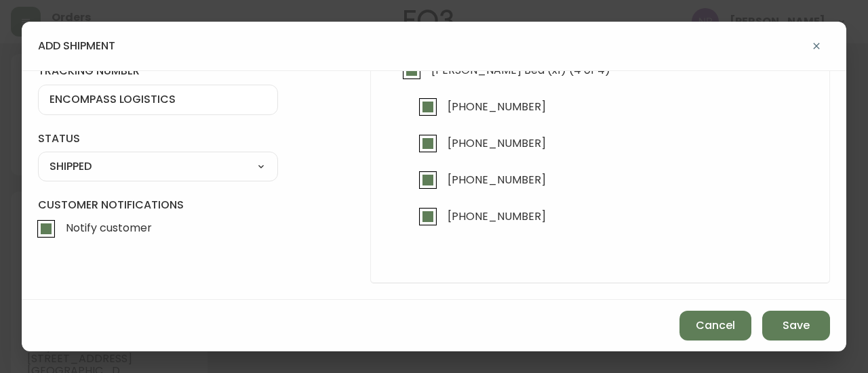 The width and height of the screenshot is (868, 373). I want to click on label: status, so click(158, 139).